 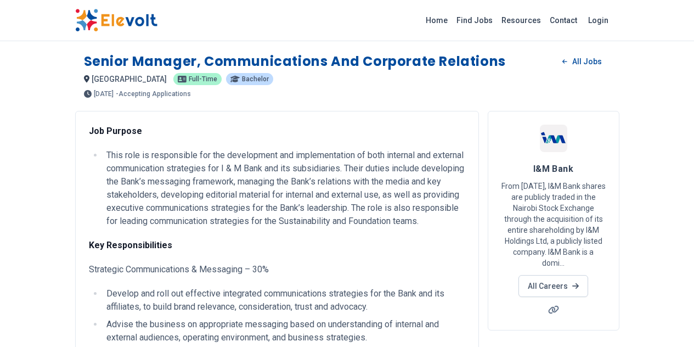 I want to click on a: Home, so click(x=437, y=20).